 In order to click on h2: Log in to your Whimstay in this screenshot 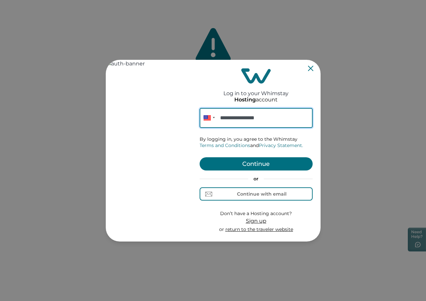, I will do `click(256, 90)`.